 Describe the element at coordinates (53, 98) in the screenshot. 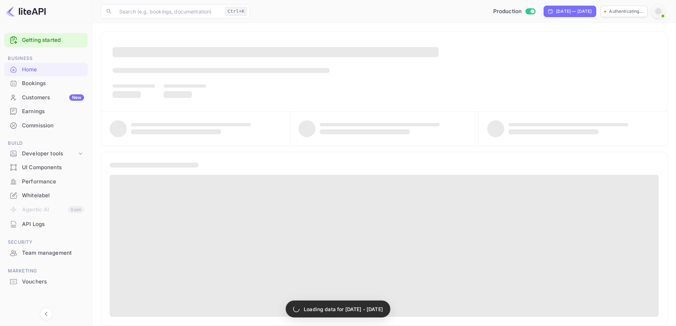

I see `div: Customers` at that location.